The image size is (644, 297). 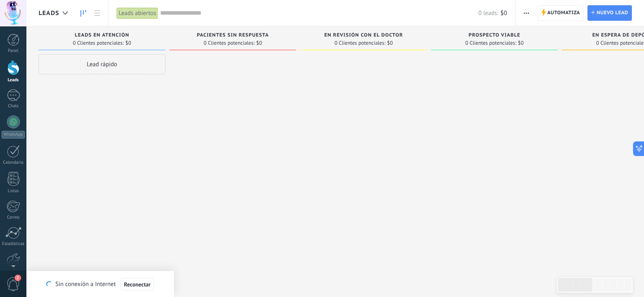 I want to click on div: Prospecto Viable, so click(x=494, y=36).